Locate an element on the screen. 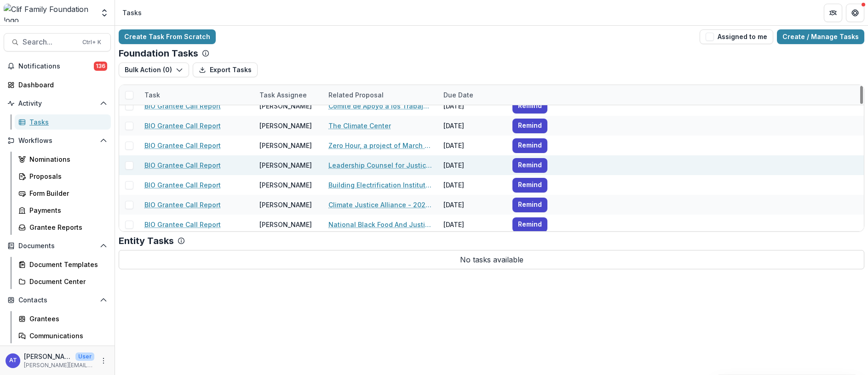 This screenshot has height=375, width=868. a: Tasks is located at coordinates (63, 122).